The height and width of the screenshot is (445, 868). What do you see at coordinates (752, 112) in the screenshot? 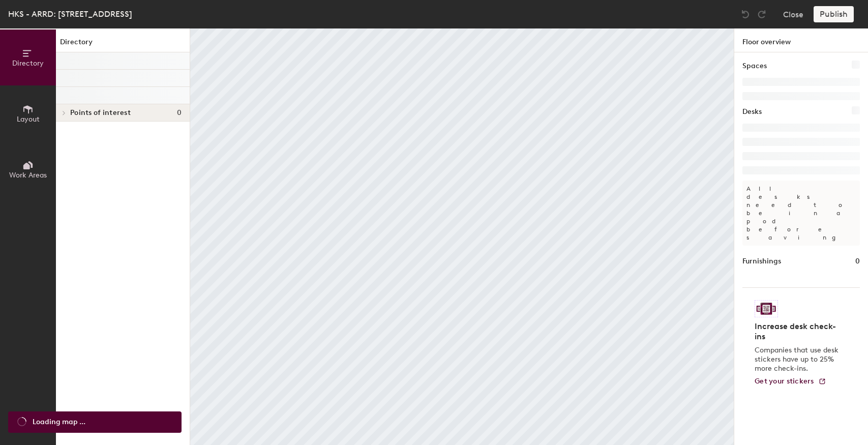
I see `h1: Desks` at bounding box center [752, 112].